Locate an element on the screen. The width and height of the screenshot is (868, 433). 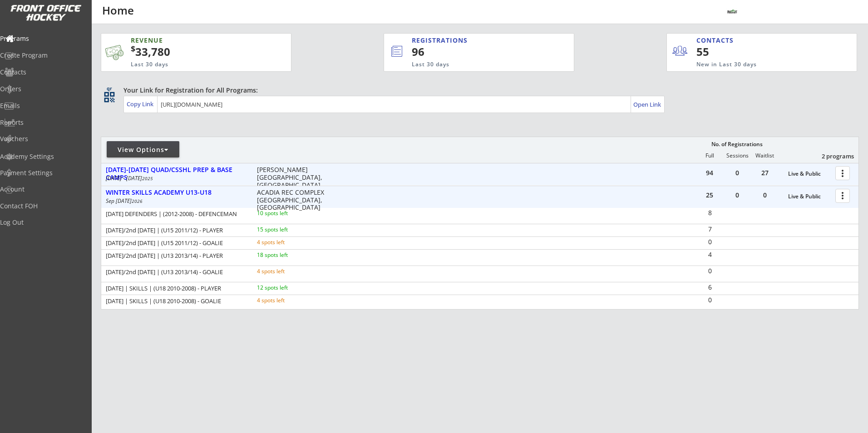
div: View Options is located at coordinates (143, 150).